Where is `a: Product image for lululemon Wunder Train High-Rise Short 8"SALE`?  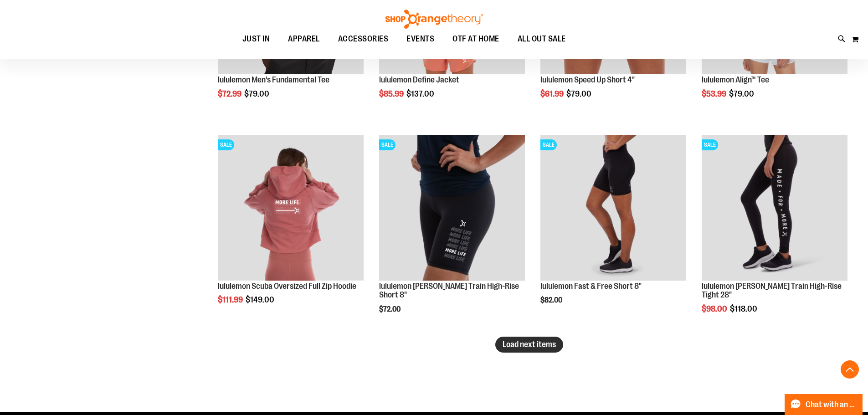 a: Product image for lululemon Wunder Train High-Rise Short 8"SALE is located at coordinates (452, 208).